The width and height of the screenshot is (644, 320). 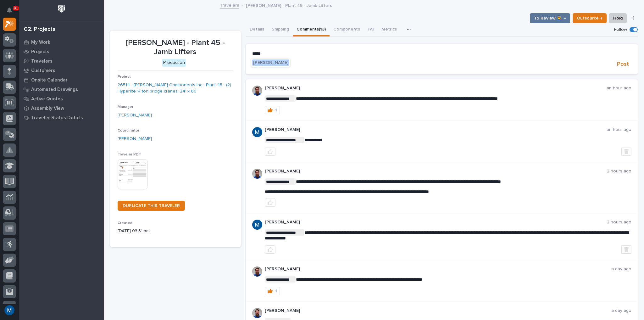 I want to click on p: 81, so click(x=16, y=8).